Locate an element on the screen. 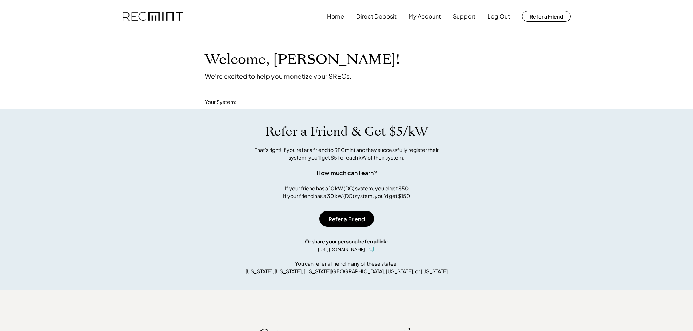 This screenshot has width=693, height=331. div: Or share your personal referral link: is located at coordinates (346, 242).